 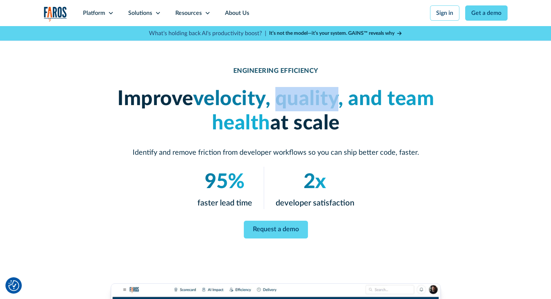 I want to click on em: velocity, quality, and team health, so click(x=314, y=111).